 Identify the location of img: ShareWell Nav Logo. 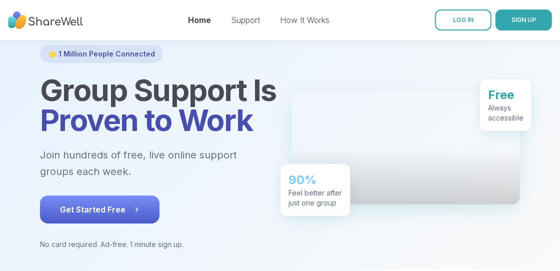
(46, 20).